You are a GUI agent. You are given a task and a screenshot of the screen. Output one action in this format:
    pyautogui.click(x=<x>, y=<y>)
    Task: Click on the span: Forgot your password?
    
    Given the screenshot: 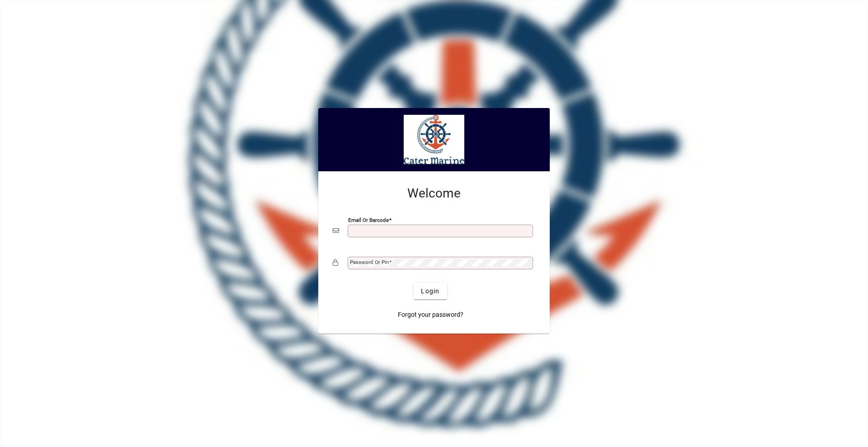 What is the action you would take?
    pyautogui.click(x=430, y=314)
    